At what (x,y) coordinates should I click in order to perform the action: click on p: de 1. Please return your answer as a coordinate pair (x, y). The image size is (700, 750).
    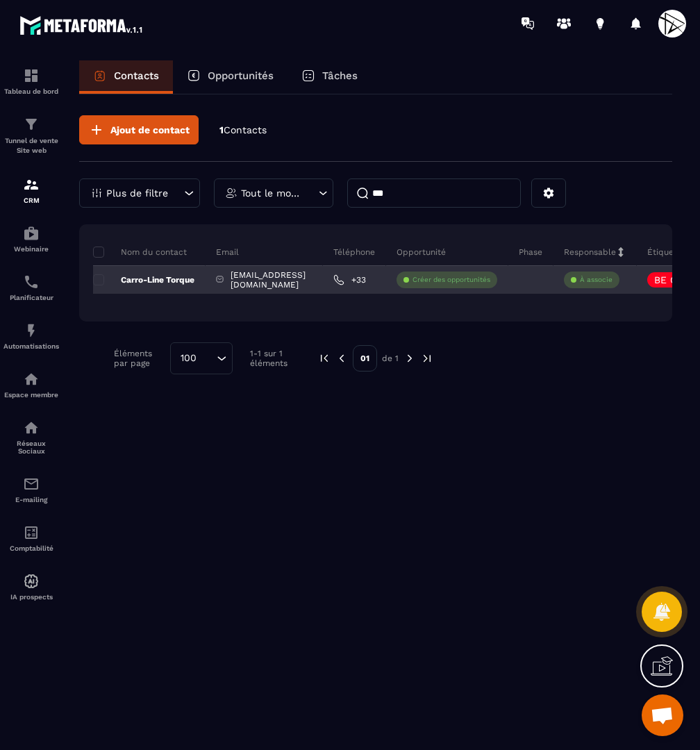
    Looking at the image, I should click on (390, 358).